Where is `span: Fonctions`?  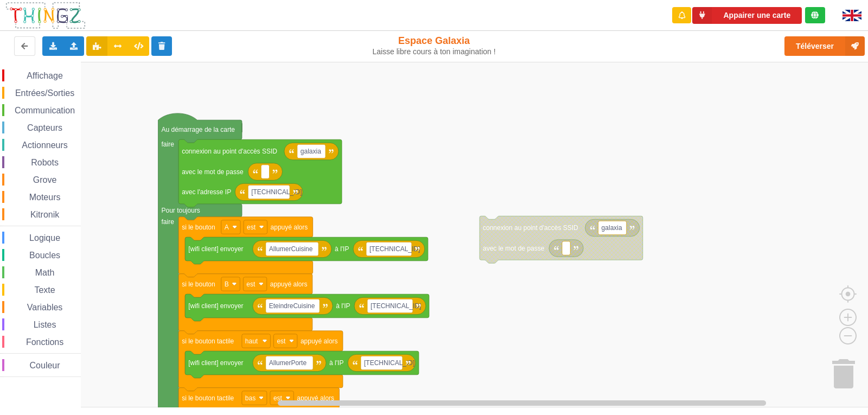
span: Fonctions is located at coordinates (45, 341).